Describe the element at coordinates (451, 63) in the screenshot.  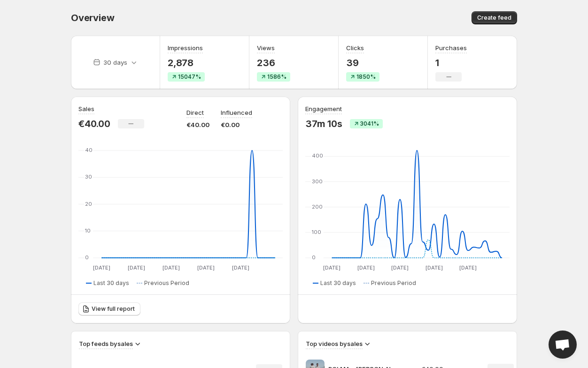
I see `p: 1` at that location.